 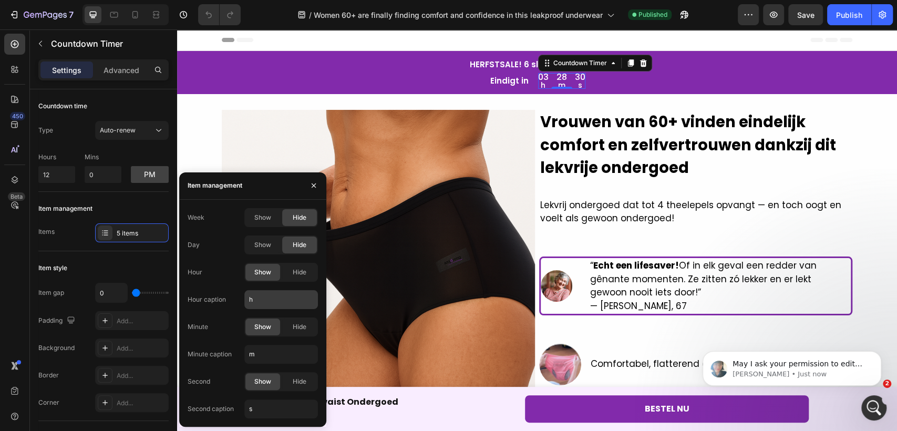 What do you see at coordinates (53, 268) in the screenshot?
I see `div: Item style` at bounding box center [53, 268].